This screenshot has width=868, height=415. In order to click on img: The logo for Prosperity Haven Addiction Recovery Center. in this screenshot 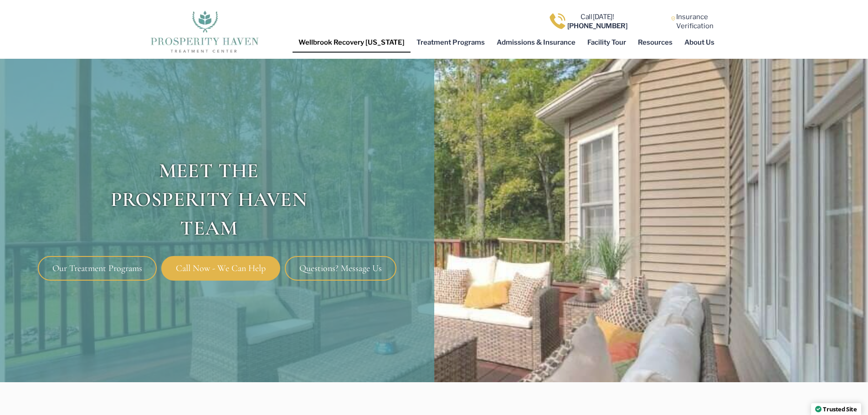, I will do `click(204, 31)`.